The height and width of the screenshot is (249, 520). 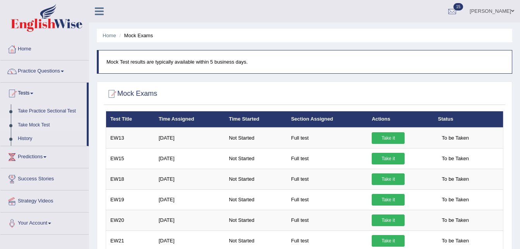 What do you see at coordinates (130, 220) in the screenshot?
I see `td: EW20` at bounding box center [130, 220].